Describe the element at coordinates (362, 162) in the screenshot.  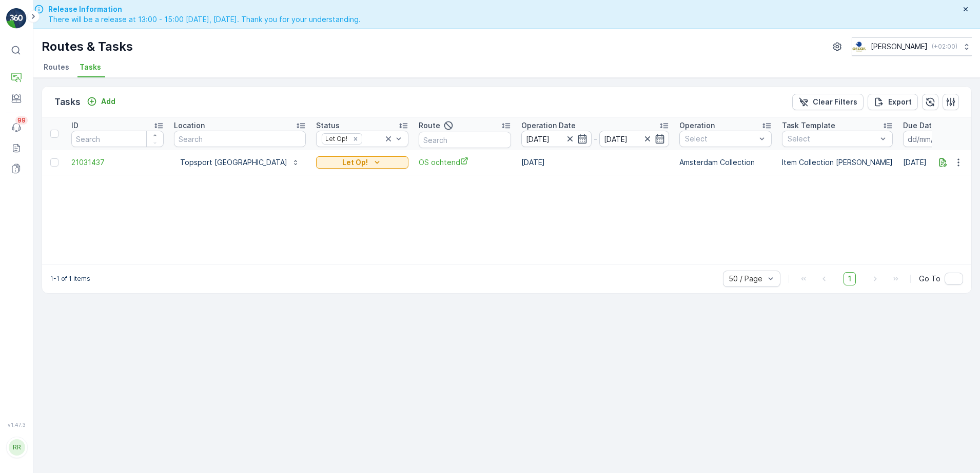
I see `button: Let Op!` at that location.